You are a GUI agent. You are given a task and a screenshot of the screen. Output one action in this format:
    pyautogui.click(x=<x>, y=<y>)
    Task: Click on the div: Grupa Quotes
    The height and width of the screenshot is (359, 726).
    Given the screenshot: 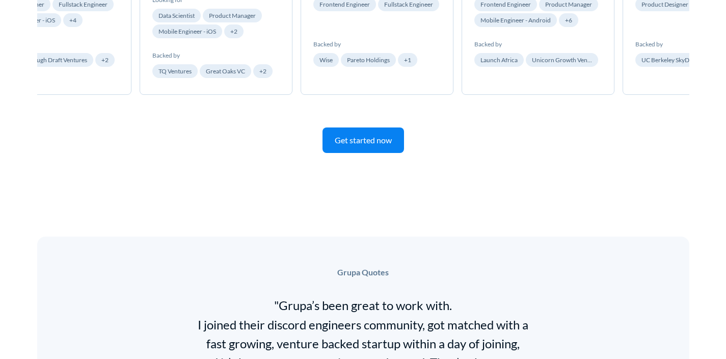 What is the action you would take?
    pyautogui.click(x=363, y=272)
    